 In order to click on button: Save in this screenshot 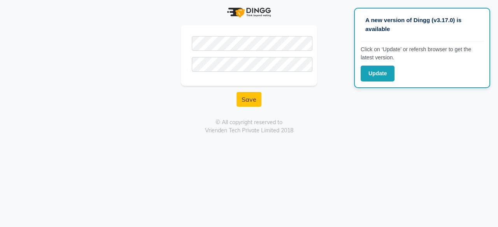, I will do `click(249, 100)`.